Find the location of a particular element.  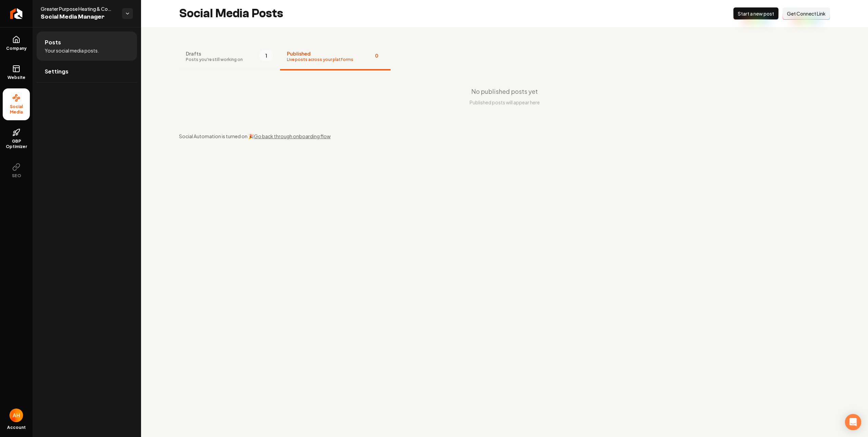

span: GBP Optimizer is located at coordinates (16, 144).